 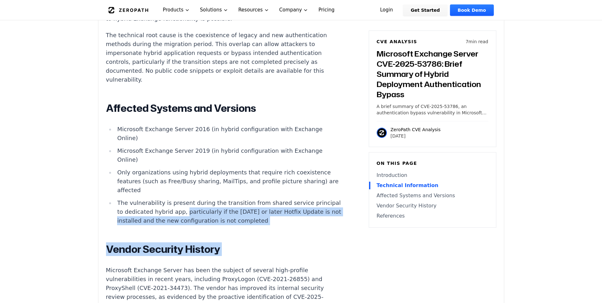 I want to click on h2: Affected Systems and Versions, so click(x=224, y=108).